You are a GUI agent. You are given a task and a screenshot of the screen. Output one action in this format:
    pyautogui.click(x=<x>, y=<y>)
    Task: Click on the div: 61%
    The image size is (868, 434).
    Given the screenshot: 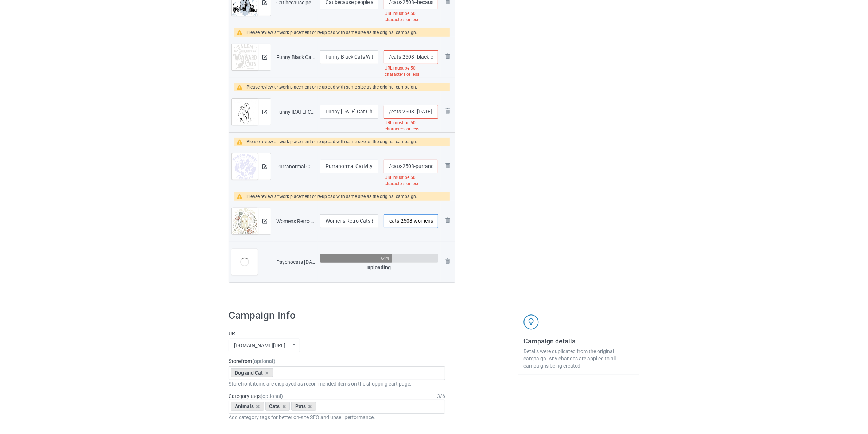 What is the action you would take?
    pyautogui.click(x=385, y=258)
    